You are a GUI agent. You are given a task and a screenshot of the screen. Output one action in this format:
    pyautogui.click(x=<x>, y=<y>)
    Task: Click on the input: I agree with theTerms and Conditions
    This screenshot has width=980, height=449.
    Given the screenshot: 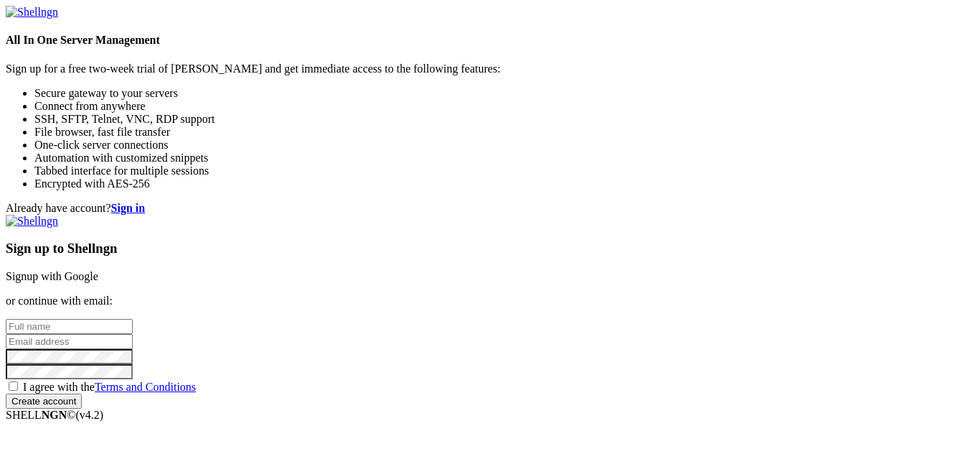 What is the action you would take?
    pyautogui.click(x=13, y=386)
    